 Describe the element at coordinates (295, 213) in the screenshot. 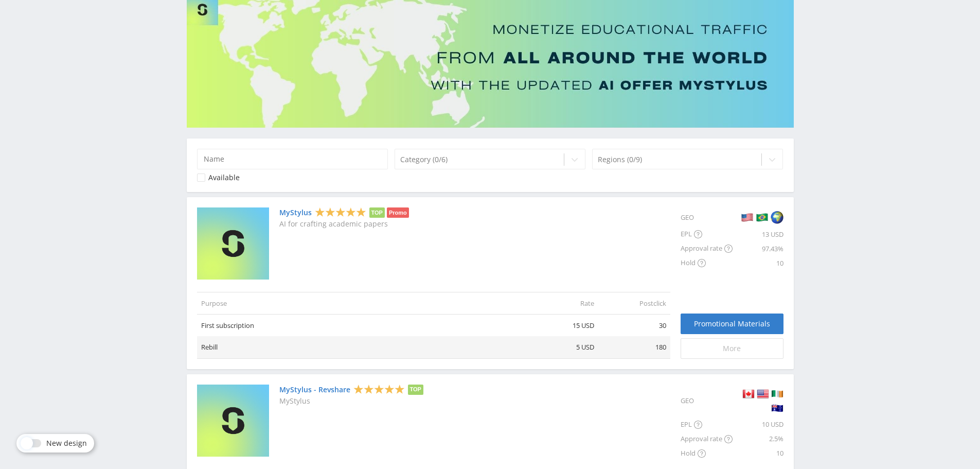

I see `a: MyStylus` at that location.